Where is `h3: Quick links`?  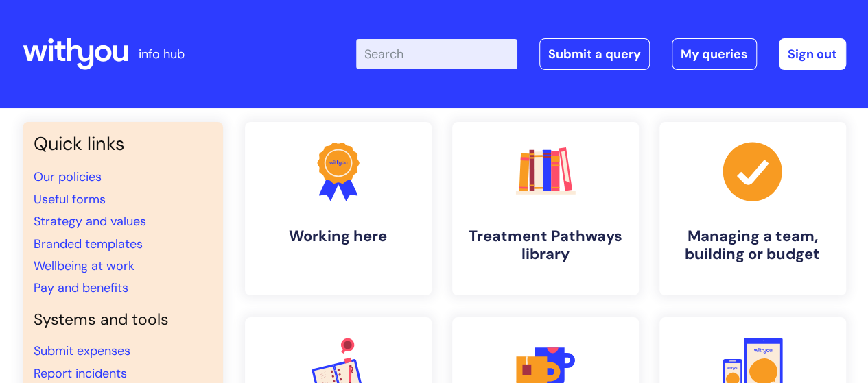 h3: Quick links is located at coordinates (123, 144).